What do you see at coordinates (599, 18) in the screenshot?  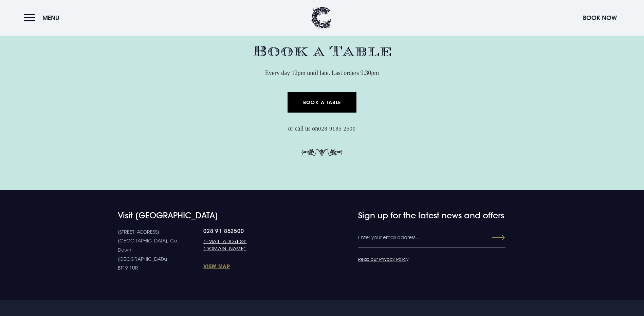 I see `button: Book Now` at bounding box center [599, 18].